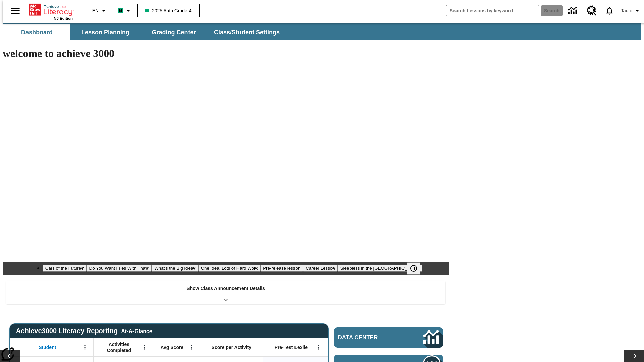  Describe the element at coordinates (413, 269) in the screenshot. I see `button: Pause` at that location.